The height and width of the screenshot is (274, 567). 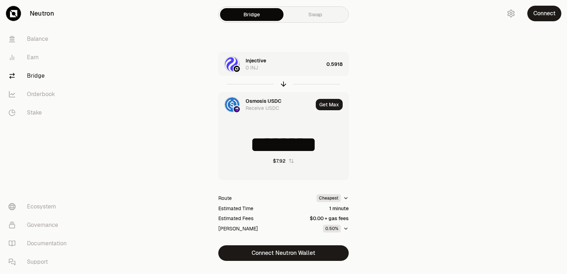 I want to click on button: Get Max, so click(x=329, y=104).